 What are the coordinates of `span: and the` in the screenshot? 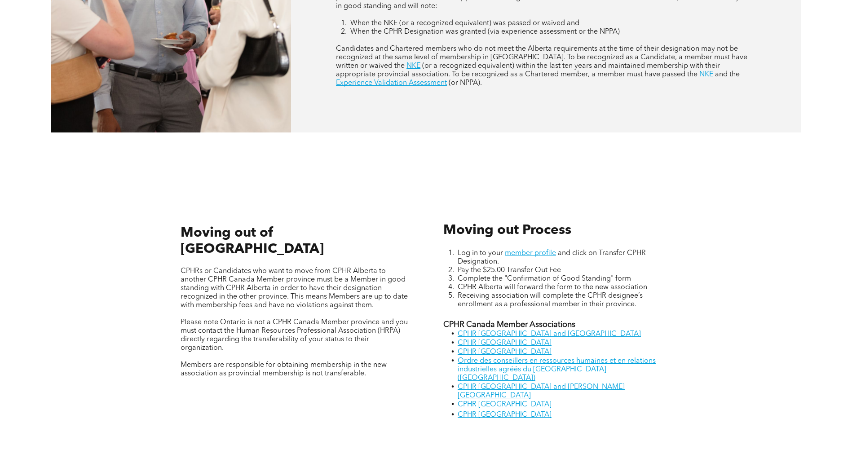 It's located at (727, 75).